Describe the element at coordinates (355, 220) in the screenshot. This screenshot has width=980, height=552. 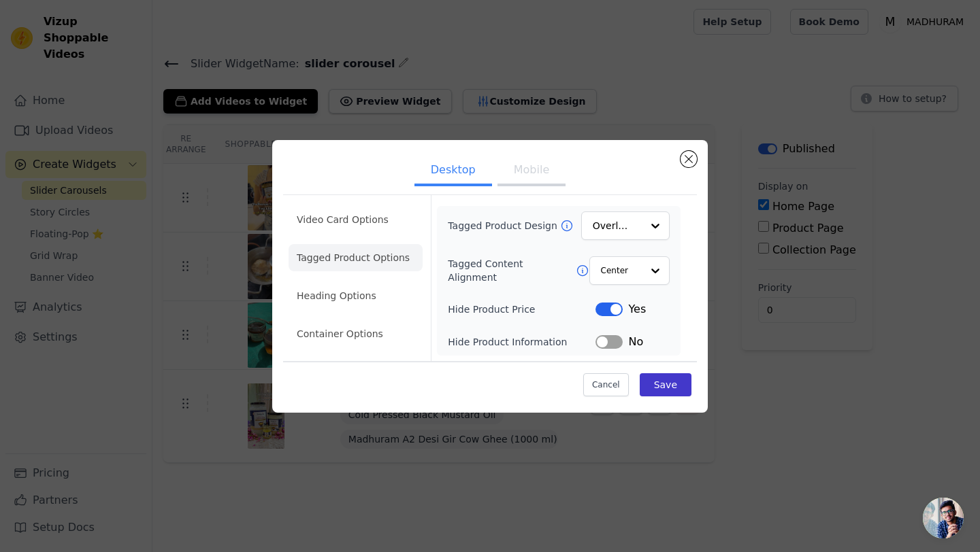
I see `li: Video Card Options` at that location.